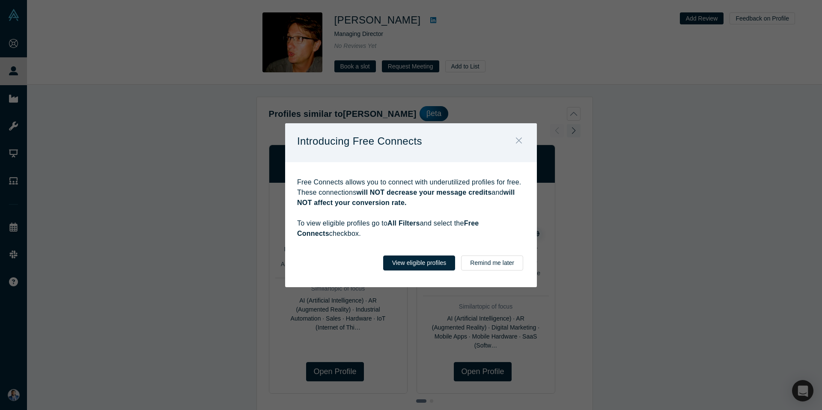  Describe the element at coordinates (388, 228) in the screenshot. I see `strong: Free Connects` at that location.